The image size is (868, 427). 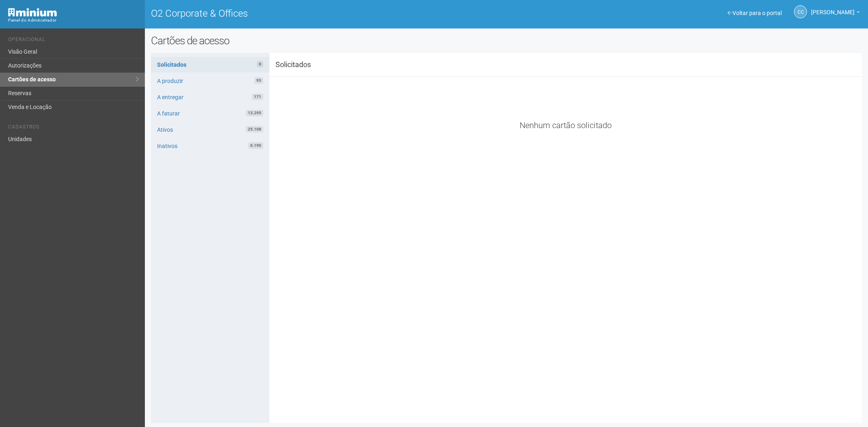 I want to click on span: 0, so click(x=260, y=64).